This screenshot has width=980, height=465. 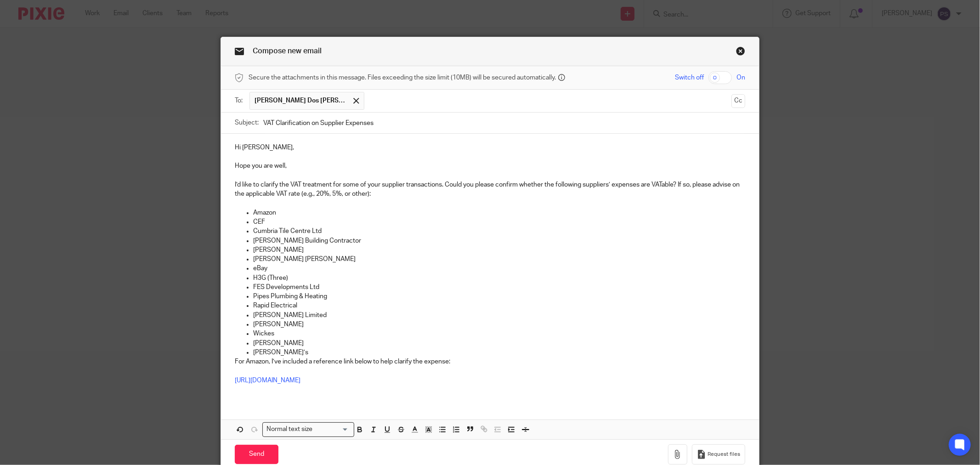 I want to click on p: I’d like to clarify the VAT treatment for some of your supplier transactions. Could you please co..., so click(x=490, y=189).